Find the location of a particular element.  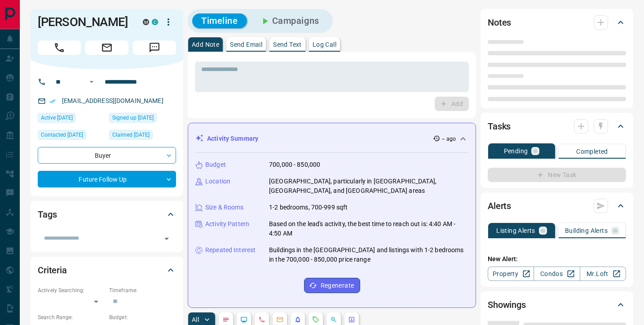

p: Actively Searching: is located at coordinates (71, 290).